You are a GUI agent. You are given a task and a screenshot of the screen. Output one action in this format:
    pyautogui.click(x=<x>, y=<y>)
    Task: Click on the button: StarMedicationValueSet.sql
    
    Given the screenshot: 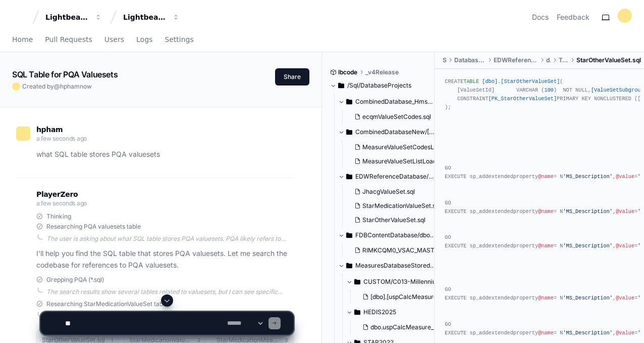 What is the action you would take?
    pyautogui.click(x=394, y=206)
    